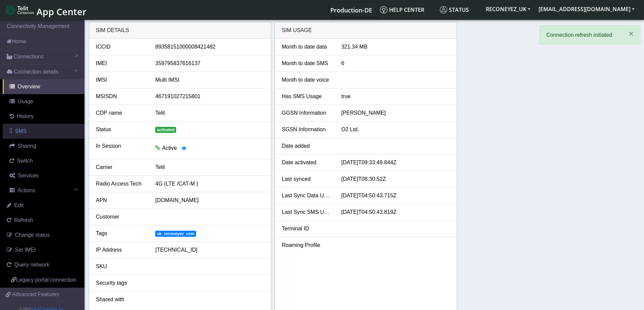 This screenshot has width=644, height=310. I want to click on div: Terminal ID, so click(306, 229).